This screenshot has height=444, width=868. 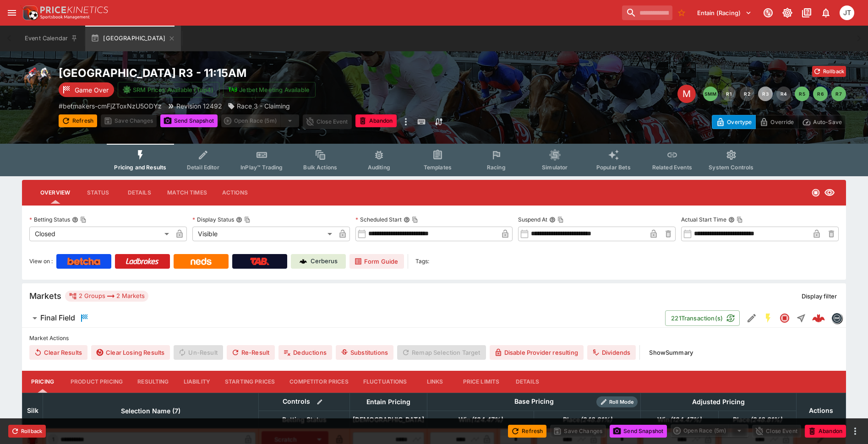 I want to click on p: Suspend At, so click(x=533, y=219).